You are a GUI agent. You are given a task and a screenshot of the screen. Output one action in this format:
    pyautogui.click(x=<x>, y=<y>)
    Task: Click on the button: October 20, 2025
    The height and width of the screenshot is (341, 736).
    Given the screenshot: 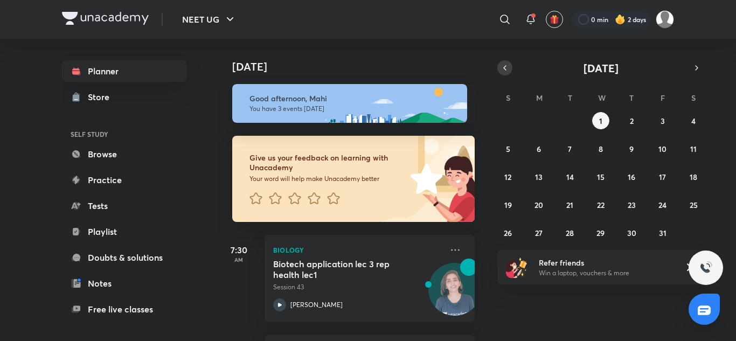 What is the action you would take?
    pyautogui.click(x=539, y=205)
    